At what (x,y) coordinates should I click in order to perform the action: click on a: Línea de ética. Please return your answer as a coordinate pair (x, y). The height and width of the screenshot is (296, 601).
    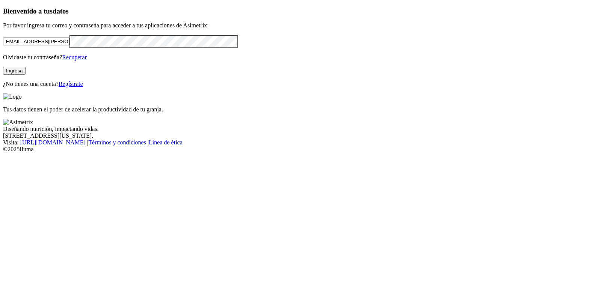
    Looking at the image, I should click on (166, 142).